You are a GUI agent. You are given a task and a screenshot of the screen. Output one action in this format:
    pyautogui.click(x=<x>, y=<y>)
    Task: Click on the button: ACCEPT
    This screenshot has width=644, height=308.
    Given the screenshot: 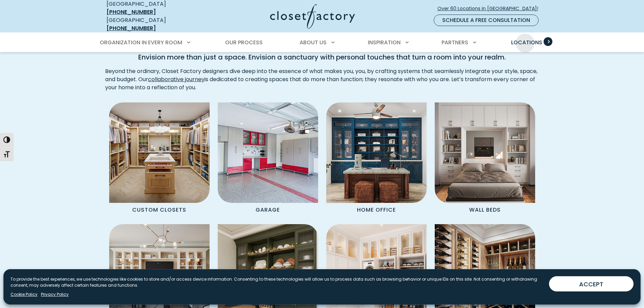 What is the action you would take?
    pyautogui.click(x=591, y=284)
    